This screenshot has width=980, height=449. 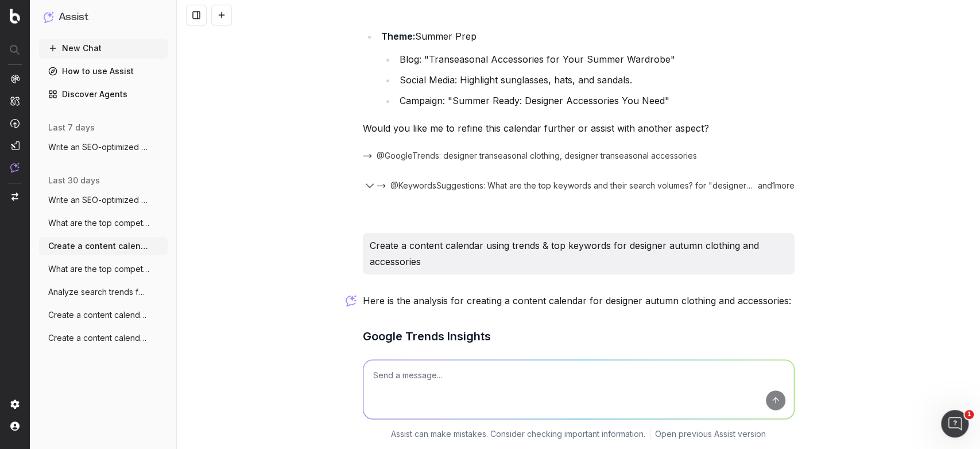 What do you see at coordinates (14, 78) in the screenshot?
I see `img: Analytics` at bounding box center [14, 78].